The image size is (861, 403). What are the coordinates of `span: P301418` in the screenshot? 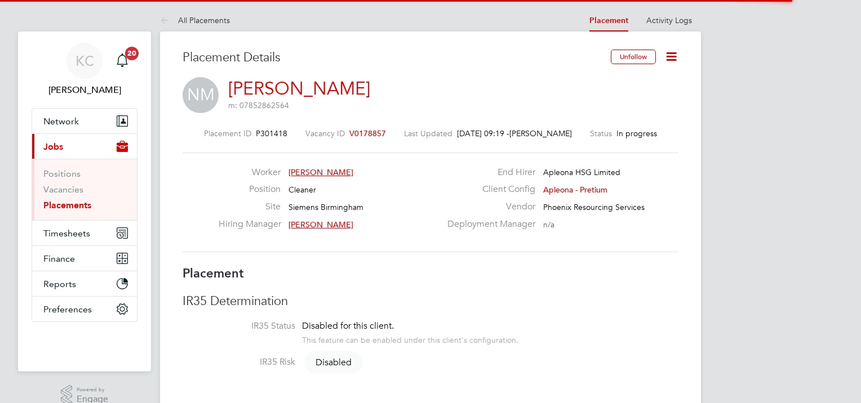 It's located at (272, 134).